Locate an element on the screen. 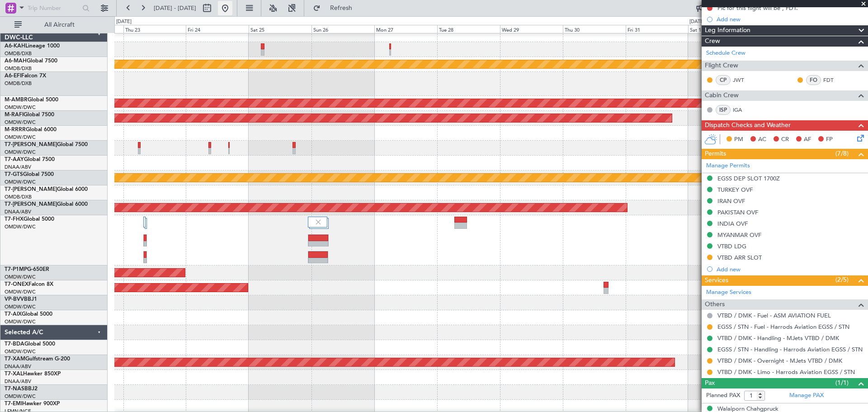 The height and width of the screenshot is (412, 868). div: Thu 30 is located at coordinates (594, 29).